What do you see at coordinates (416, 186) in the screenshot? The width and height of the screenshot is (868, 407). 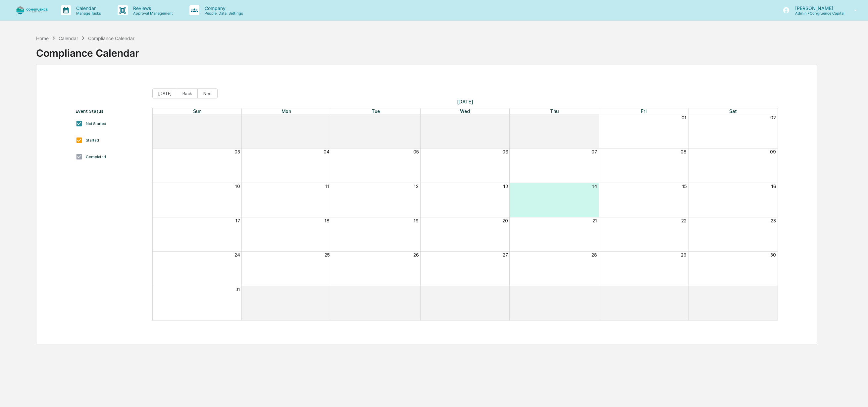 I see `button: 12` at bounding box center [416, 186].